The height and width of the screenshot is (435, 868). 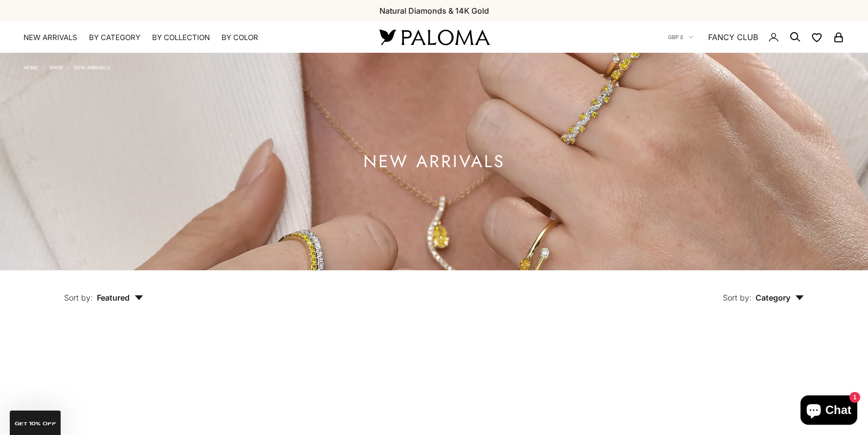 I want to click on a: Home, so click(x=31, y=68).